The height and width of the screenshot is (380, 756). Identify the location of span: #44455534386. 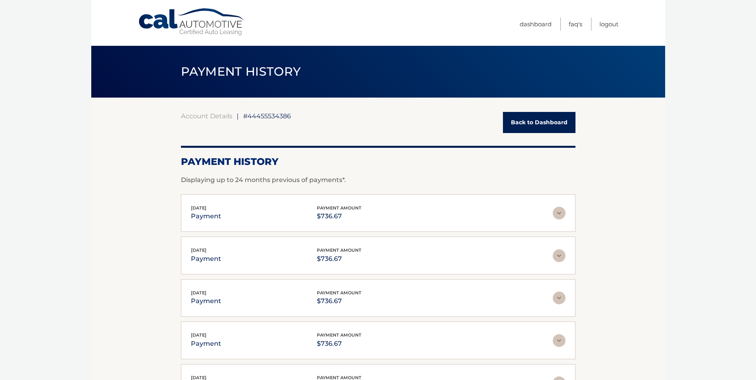
(267, 116).